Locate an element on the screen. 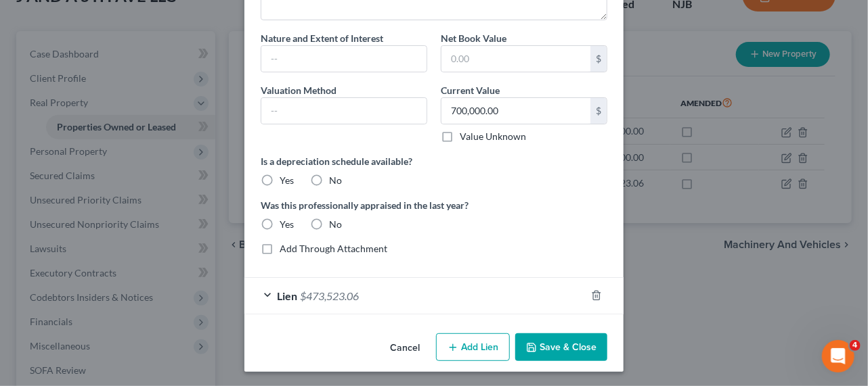 The width and height of the screenshot is (868, 386). button: Add Lien is located at coordinates (472, 348).